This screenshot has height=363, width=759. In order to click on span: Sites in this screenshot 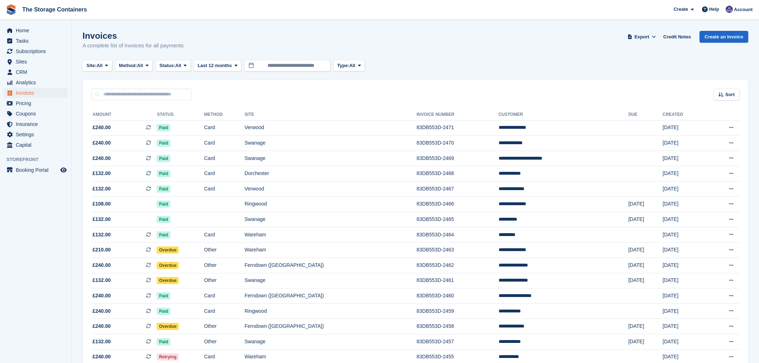, I will do `click(37, 62)`.